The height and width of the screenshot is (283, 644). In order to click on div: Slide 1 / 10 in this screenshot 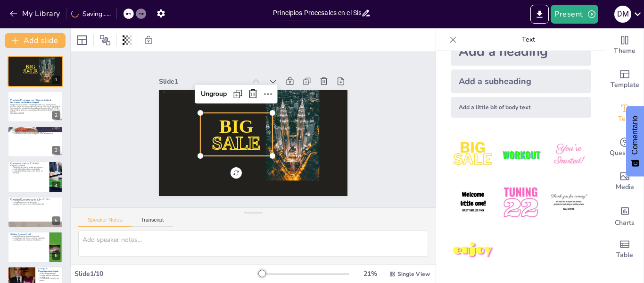, I will do `click(167, 273)`.